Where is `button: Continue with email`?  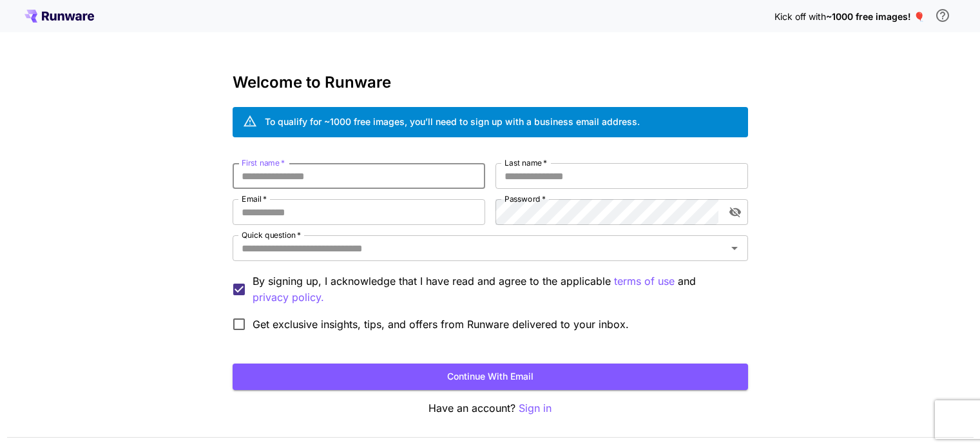 button: Continue with email is located at coordinates (490, 376).